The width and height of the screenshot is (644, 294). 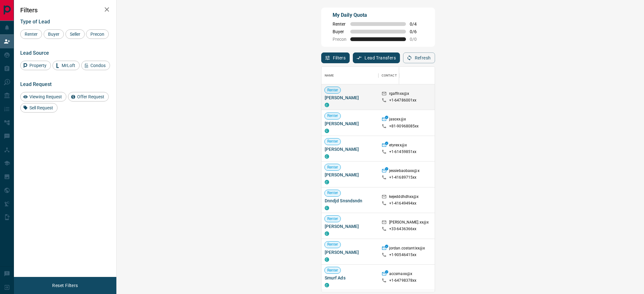 What do you see at coordinates (41, 108) in the screenshot?
I see `span: Sell Request` at bounding box center [41, 108].